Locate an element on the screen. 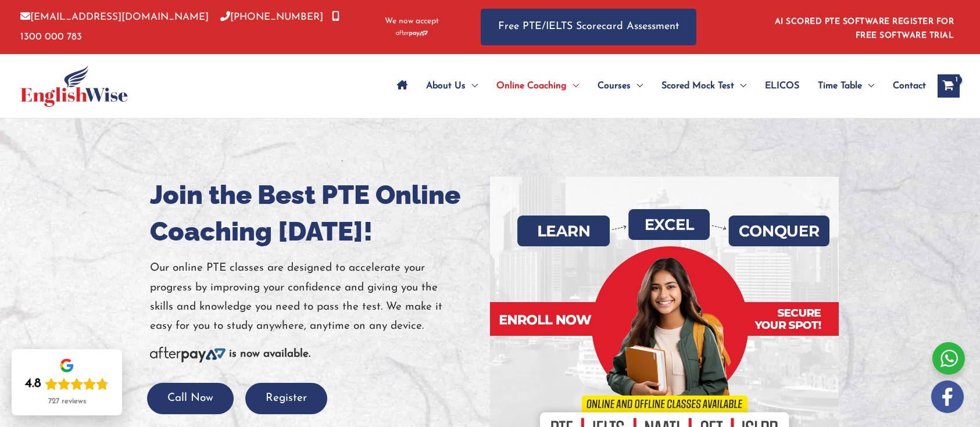 The width and height of the screenshot is (980, 427). span: Courses is located at coordinates (614, 86).